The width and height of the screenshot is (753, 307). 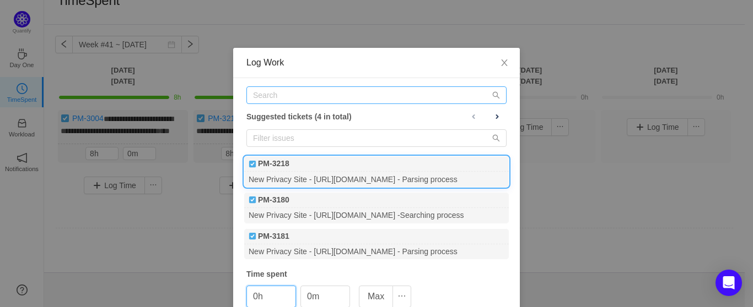 I want to click on b: PM-3181, so click(x=273, y=236).